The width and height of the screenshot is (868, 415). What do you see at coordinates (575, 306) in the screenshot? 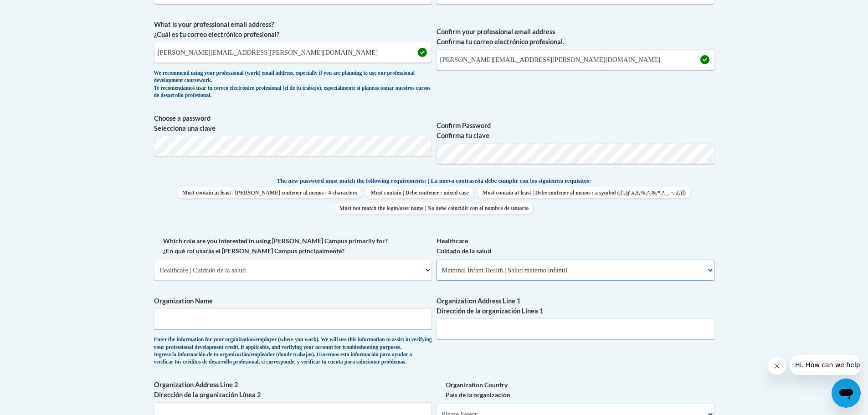
I see `label: Organization Address Line 1 Dirección de la organización Línea 1` at bounding box center [575, 306].